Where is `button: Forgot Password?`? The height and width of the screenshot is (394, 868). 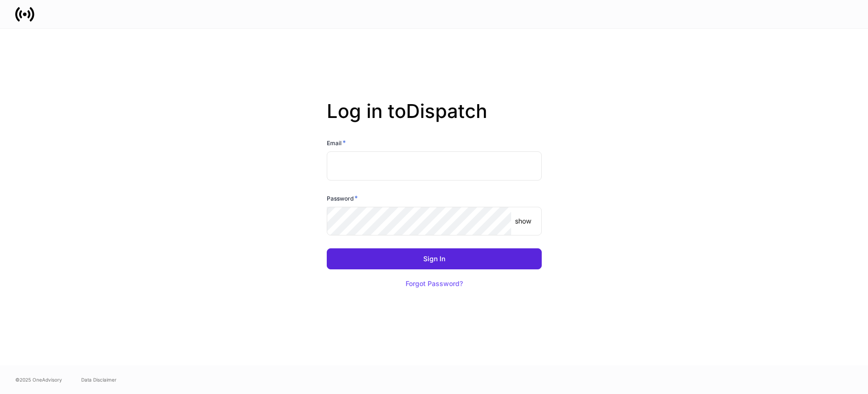
button: Forgot Password? is located at coordinates (434, 284).